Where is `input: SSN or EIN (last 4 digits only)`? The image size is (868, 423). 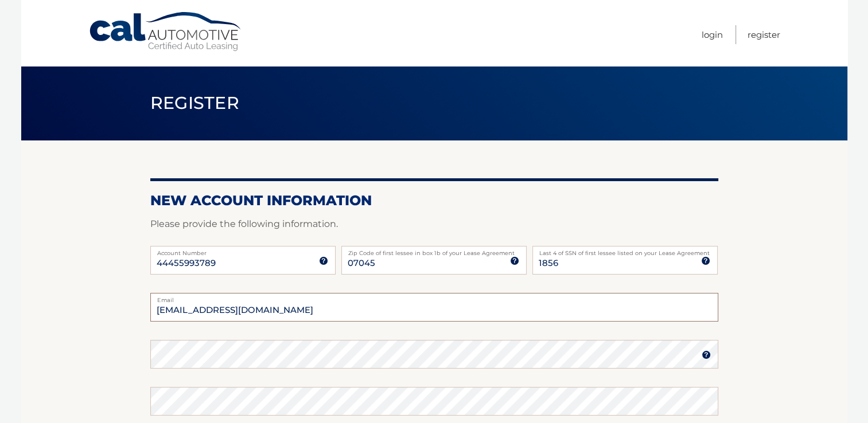 input: SSN or EIN (last 4 digits only) is located at coordinates (625, 260).